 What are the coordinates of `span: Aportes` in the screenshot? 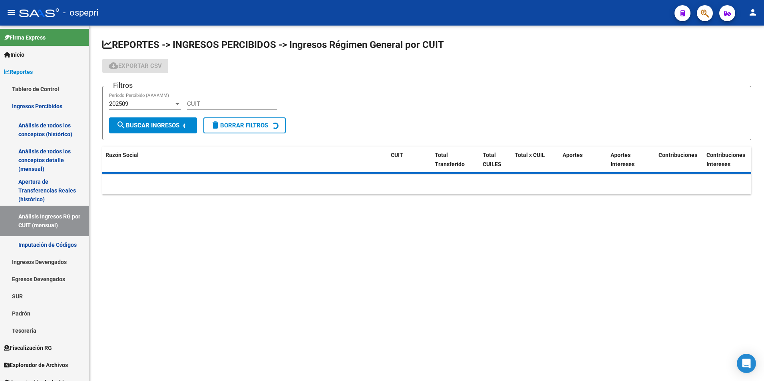 It's located at (573, 155).